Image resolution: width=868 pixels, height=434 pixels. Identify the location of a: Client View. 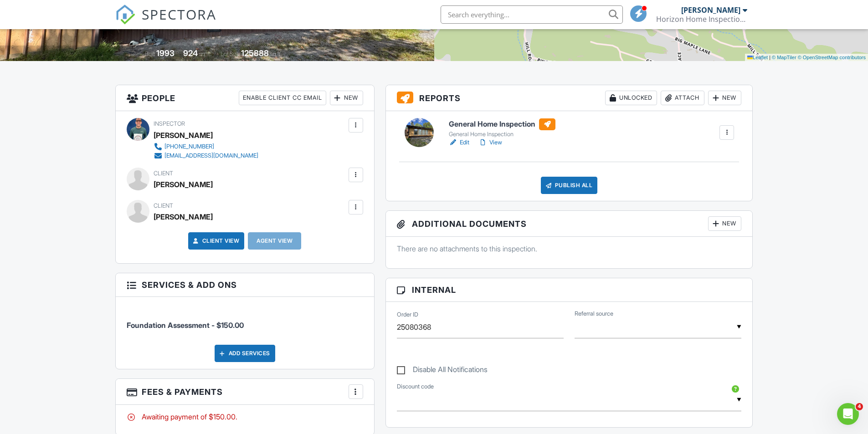
(216, 241).